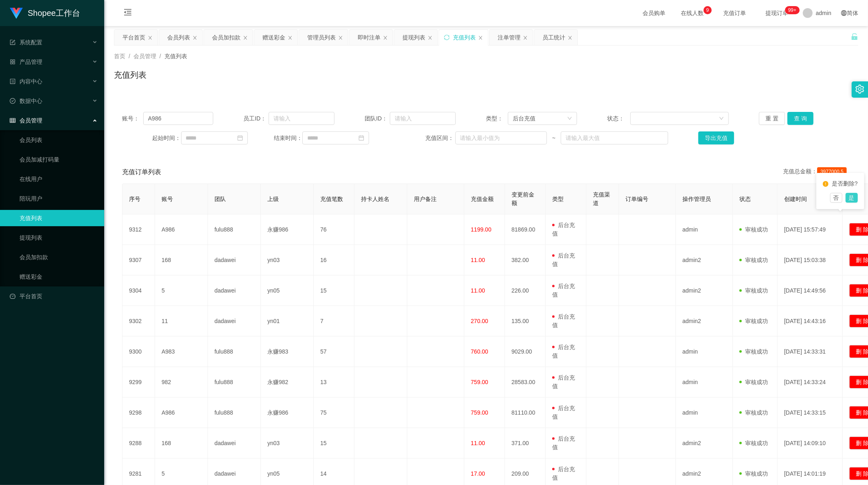 This screenshot has width=868, height=485. What do you see at coordinates (840, 183) in the screenshot?
I see `div: 是否删除?` at bounding box center [840, 183].